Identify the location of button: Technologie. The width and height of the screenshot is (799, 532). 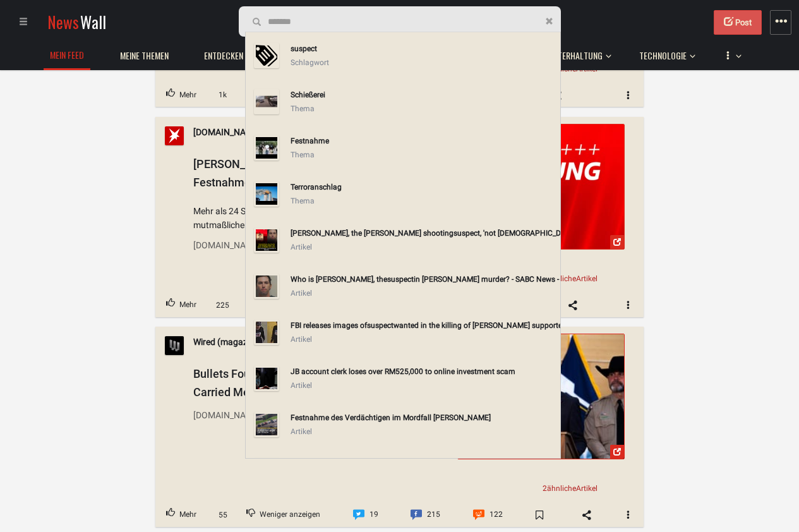
(664, 53).